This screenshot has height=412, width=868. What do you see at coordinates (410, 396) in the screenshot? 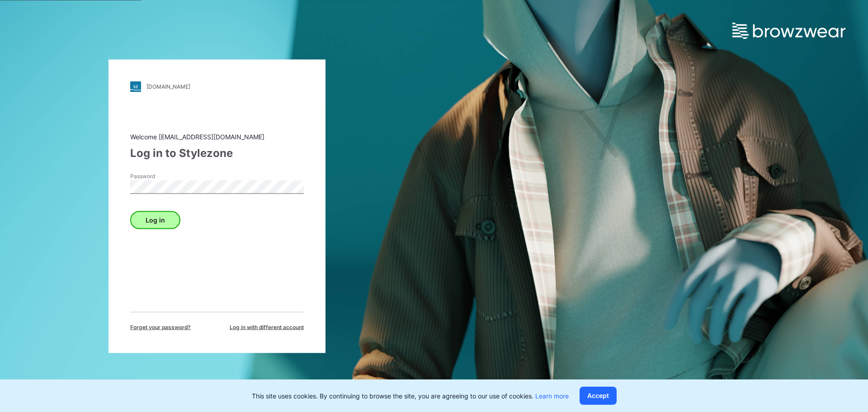
I see `p: This site uses cookies. By continuing to browse the site, you are agreeing to our use of cookies.` at bounding box center [410, 396].